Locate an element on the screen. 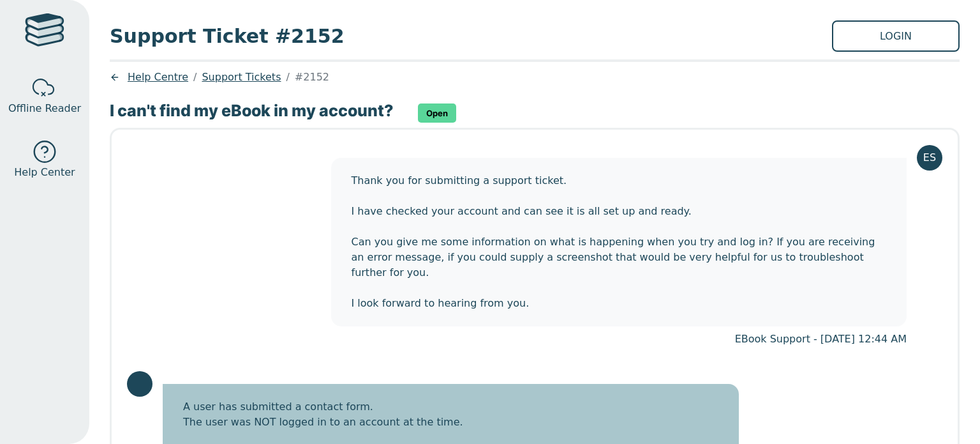 The image size is (980, 444). a: Help Centre is located at coordinates (157, 77).